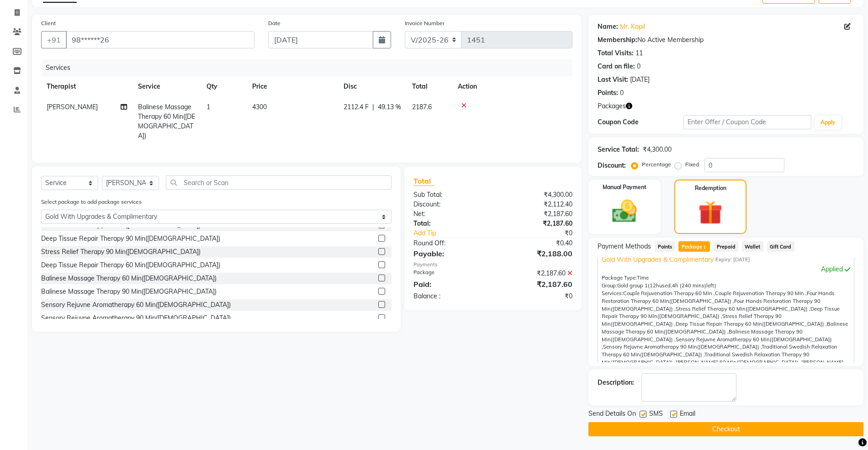 The height and width of the screenshot is (450, 868). What do you see at coordinates (356, 107) in the screenshot?
I see `span: 2112.4 F` at bounding box center [356, 107].